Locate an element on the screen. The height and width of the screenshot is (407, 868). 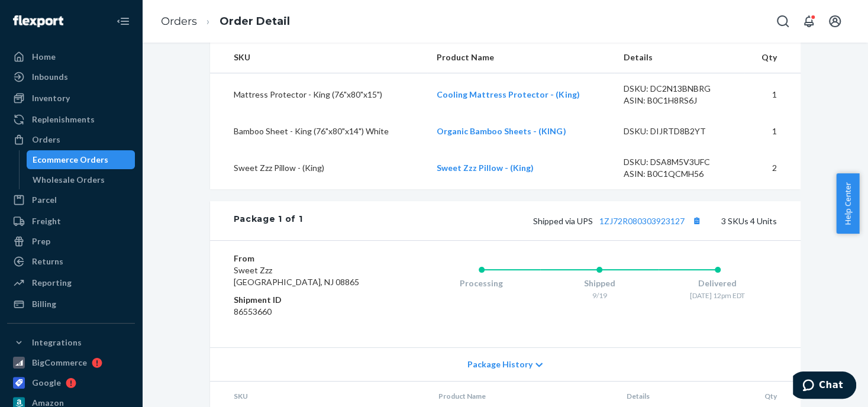
th: SKU is located at coordinates (319, 57).